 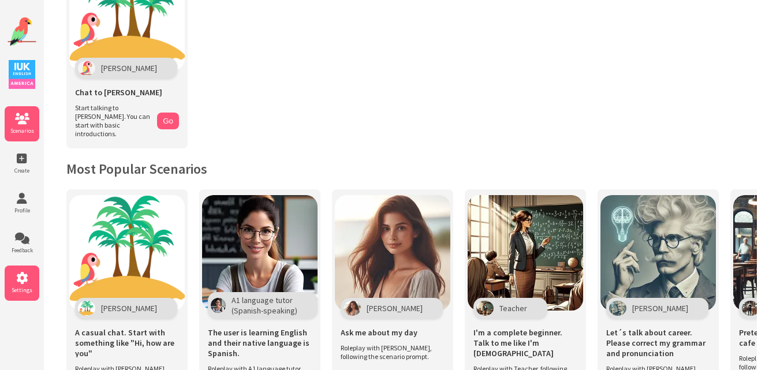 What do you see at coordinates (260, 343) in the screenshot?
I see `span: The user is learning English and their native language is Spanish.` at bounding box center [260, 343].